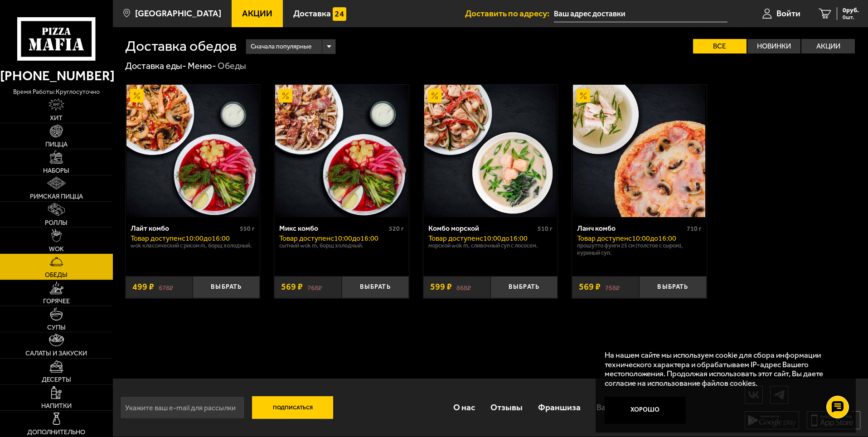 This screenshot has width=868, height=437. I want to click on span: Доставить по адресу:, so click(509, 13).